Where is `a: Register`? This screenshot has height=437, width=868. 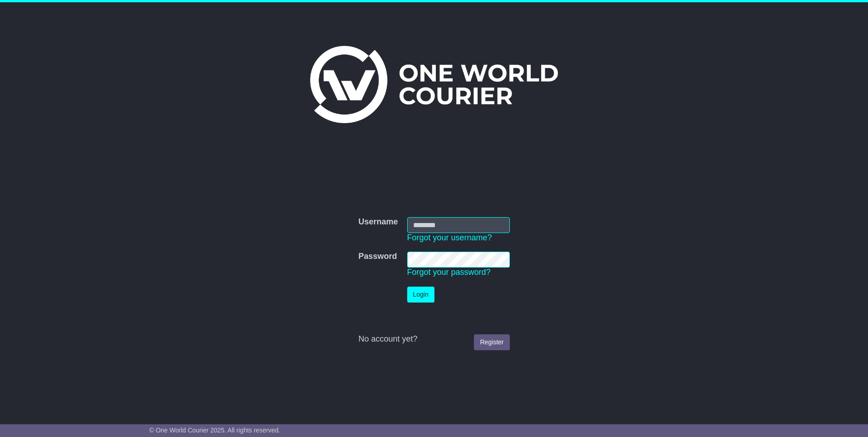 a: Register is located at coordinates (492, 342).